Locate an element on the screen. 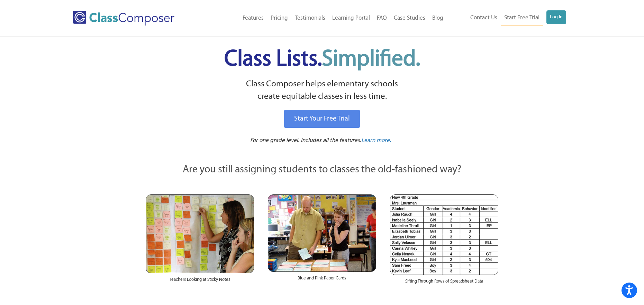 This screenshot has height=305, width=644. a: Log In is located at coordinates (556, 17).